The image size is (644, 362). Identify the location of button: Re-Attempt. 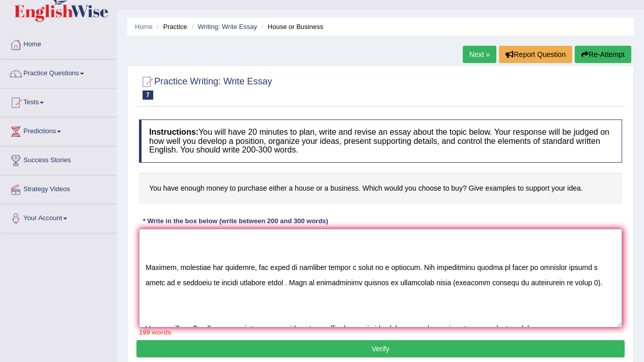
(603, 54).